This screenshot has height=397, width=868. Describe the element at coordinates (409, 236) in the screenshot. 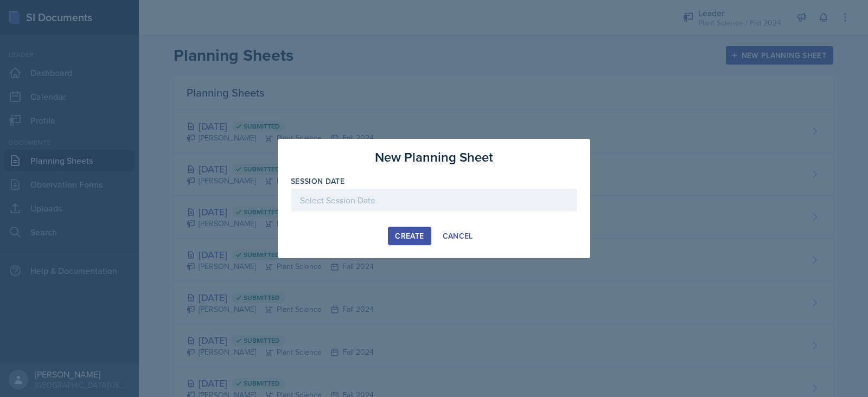

I see `button: Create` at that location.